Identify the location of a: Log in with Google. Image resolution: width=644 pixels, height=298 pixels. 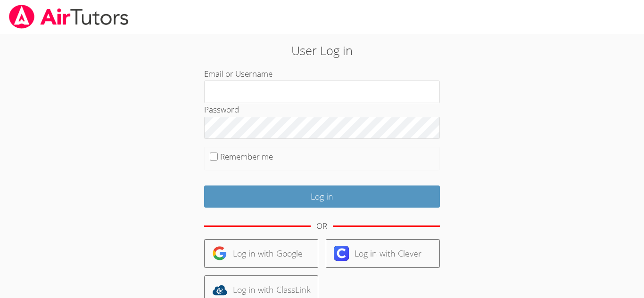
(261, 254).